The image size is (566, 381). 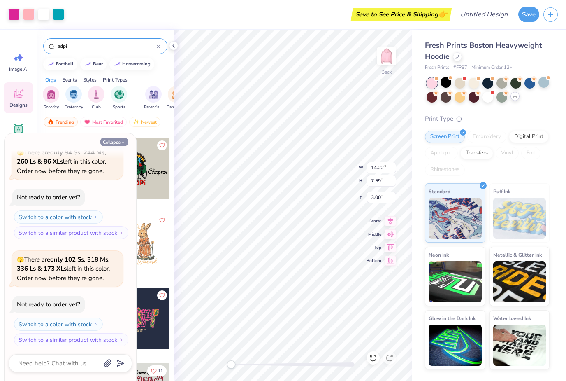 I want to click on div: football, so click(x=65, y=64).